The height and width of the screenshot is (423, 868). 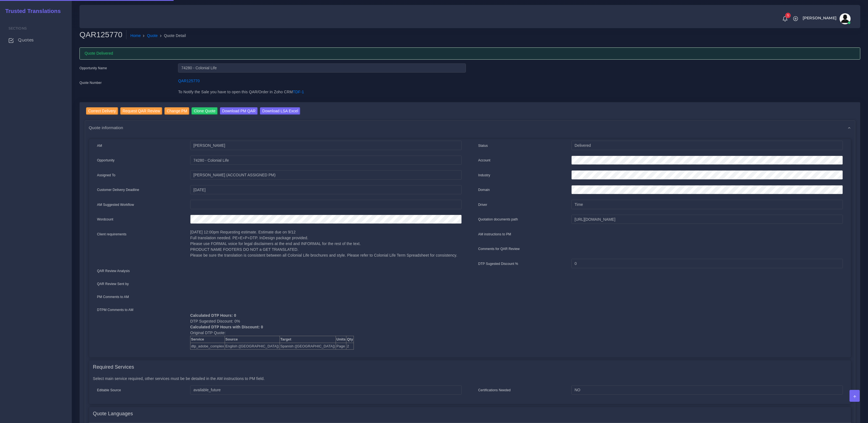 I want to click on label: Customer Delivery Deadline, so click(x=118, y=190).